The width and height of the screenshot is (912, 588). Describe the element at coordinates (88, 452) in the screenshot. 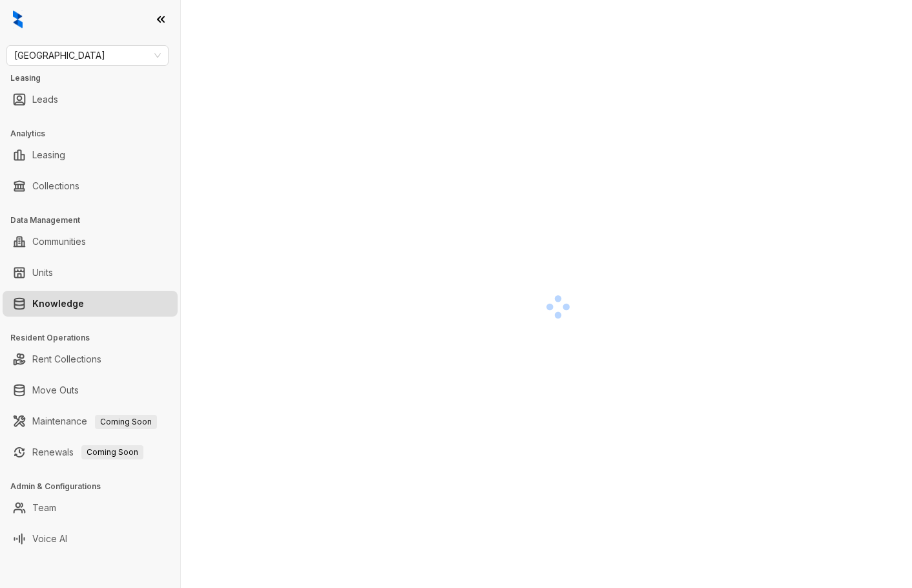

I see `a: RenewalsComing Soon` at that location.